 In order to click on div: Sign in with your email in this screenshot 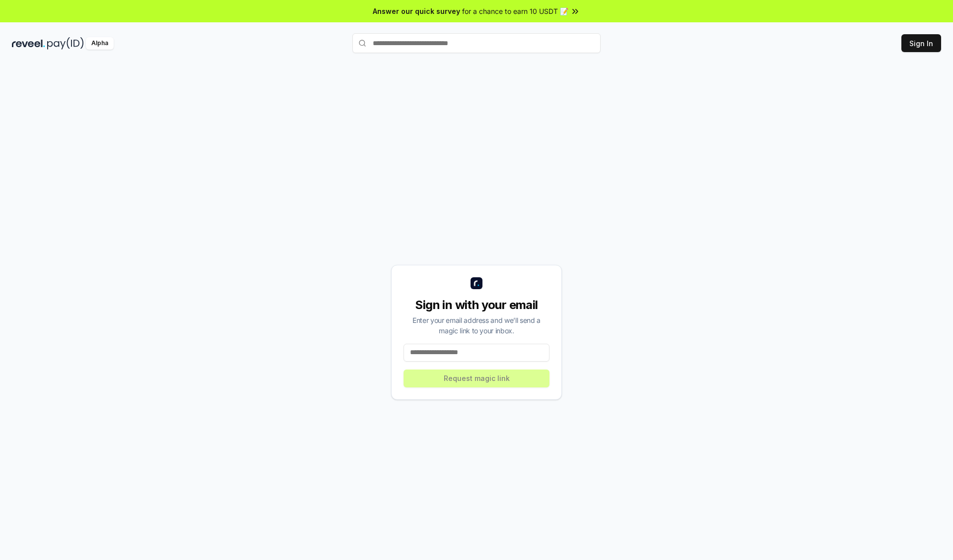, I will do `click(477, 305)`.